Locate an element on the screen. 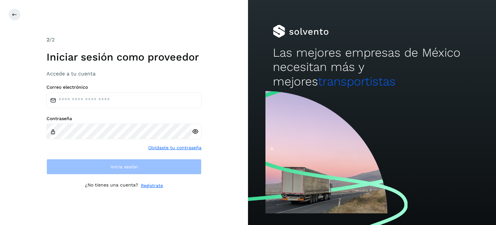  span: transportistas is located at coordinates (357, 81).